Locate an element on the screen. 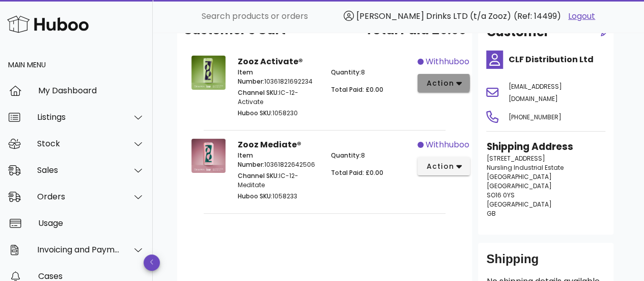 The width and height of the screenshot is (644, 281). div: Orders is located at coordinates (78, 196).